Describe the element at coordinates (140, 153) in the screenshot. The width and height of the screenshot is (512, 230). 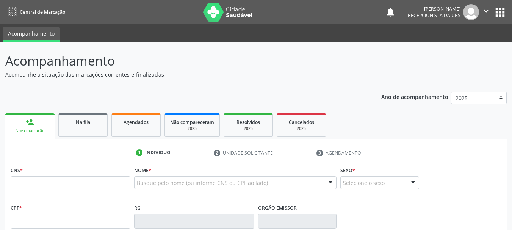
I see `div: 1` at that location.